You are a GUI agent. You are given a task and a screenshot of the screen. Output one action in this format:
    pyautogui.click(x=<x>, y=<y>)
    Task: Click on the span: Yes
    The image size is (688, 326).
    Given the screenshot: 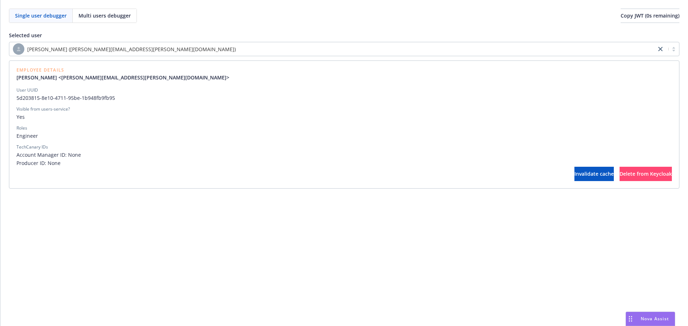 What is the action you would take?
    pyautogui.click(x=344, y=117)
    